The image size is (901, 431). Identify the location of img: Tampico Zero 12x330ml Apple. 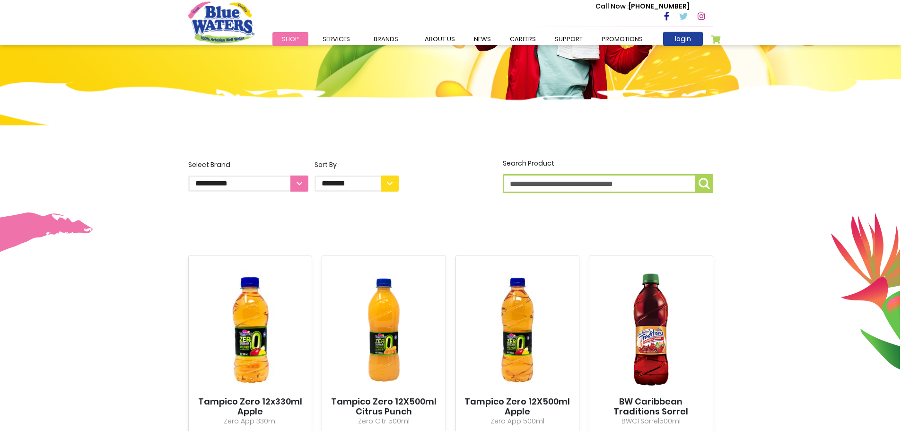
(250, 329).